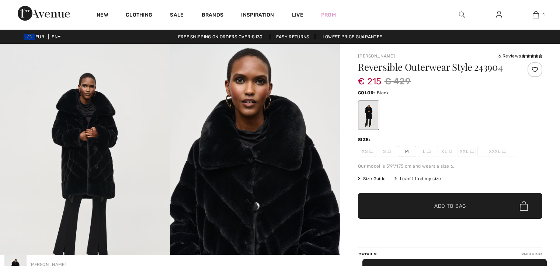 The height and width of the screenshot is (266, 560). Describe the element at coordinates (536, 15) in the screenshot. I see `a: 1` at that location.